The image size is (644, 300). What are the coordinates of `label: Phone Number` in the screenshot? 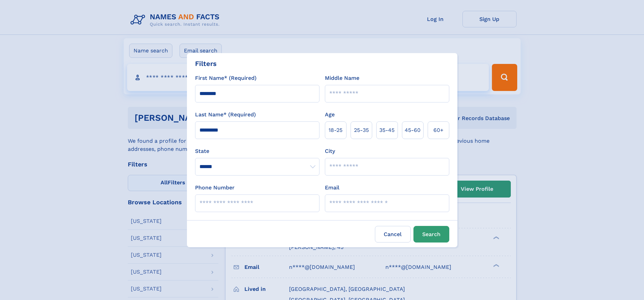 It's located at (214, 188).